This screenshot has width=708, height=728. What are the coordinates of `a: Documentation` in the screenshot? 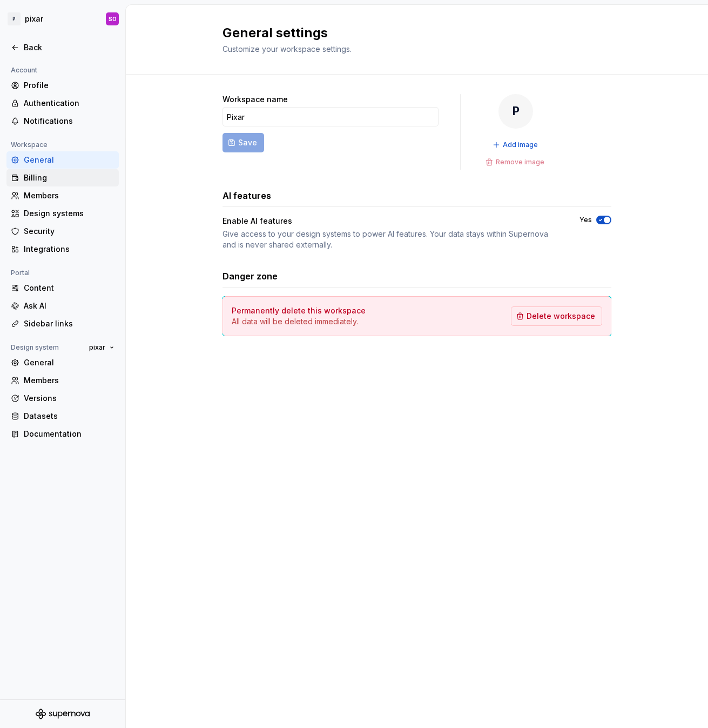 It's located at (63, 434).